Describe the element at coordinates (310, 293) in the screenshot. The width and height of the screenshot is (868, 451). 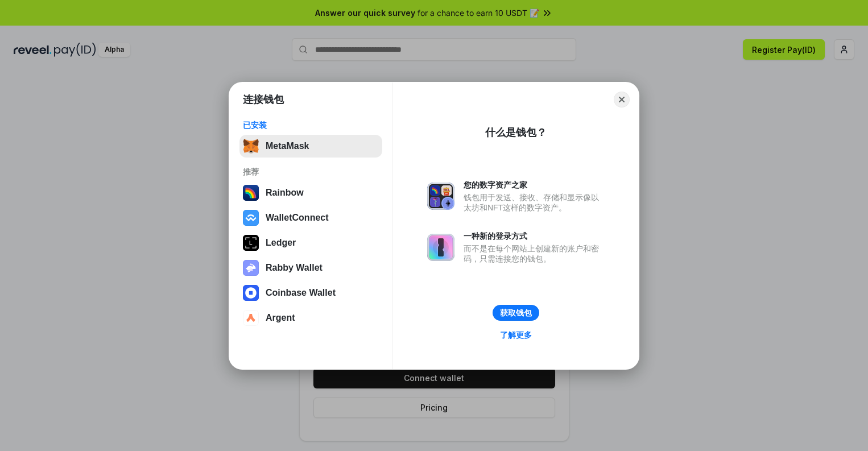
I see `button: Coinbase Wallet` at that location.